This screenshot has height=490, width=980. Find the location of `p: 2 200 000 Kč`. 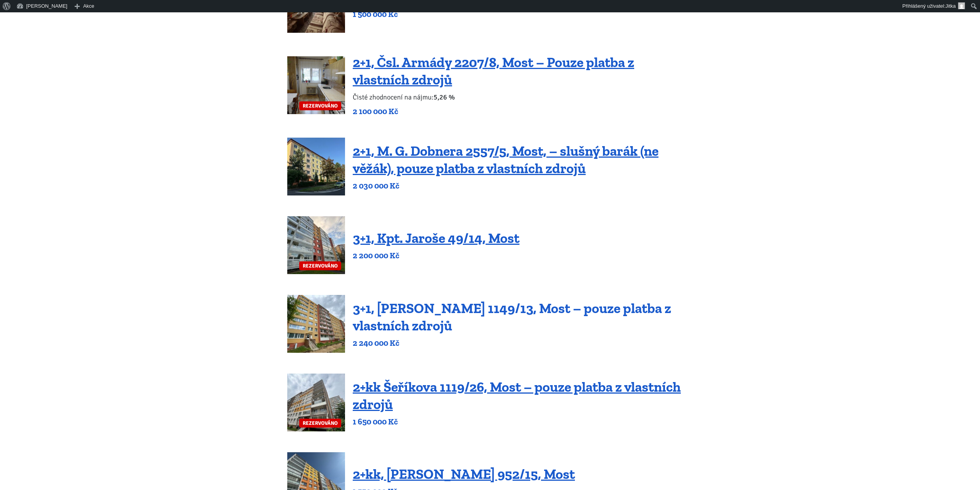

p: 2 200 000 Kč is located at coordinates (436, 256).